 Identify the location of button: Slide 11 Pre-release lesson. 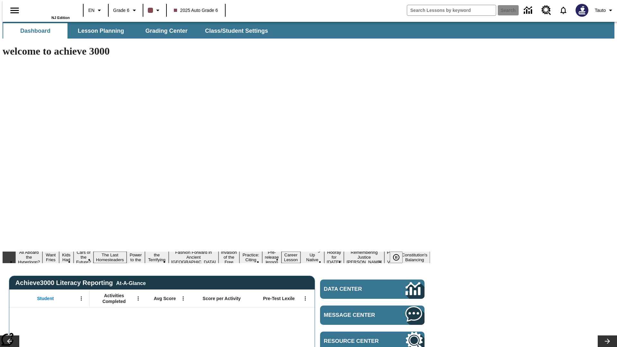
(272, 257).